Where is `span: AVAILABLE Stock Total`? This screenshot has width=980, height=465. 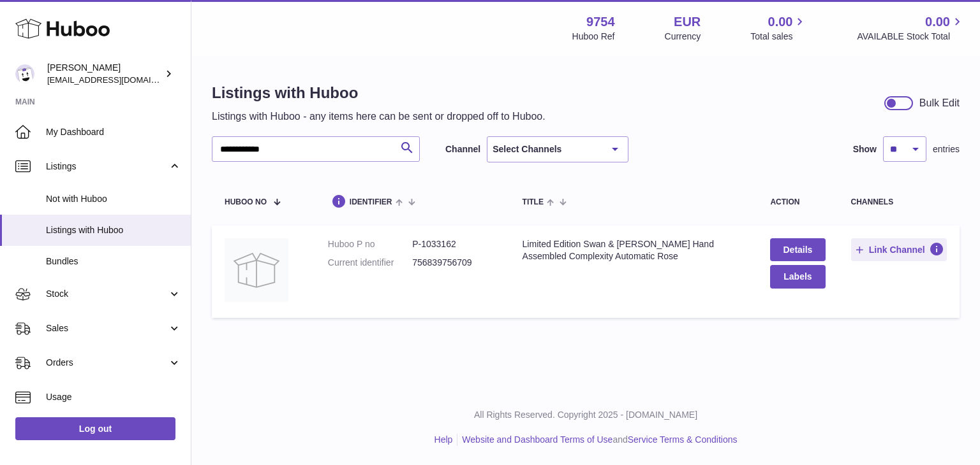
span: AVAILABLE Stock Total is located at coordinates (910, 36).